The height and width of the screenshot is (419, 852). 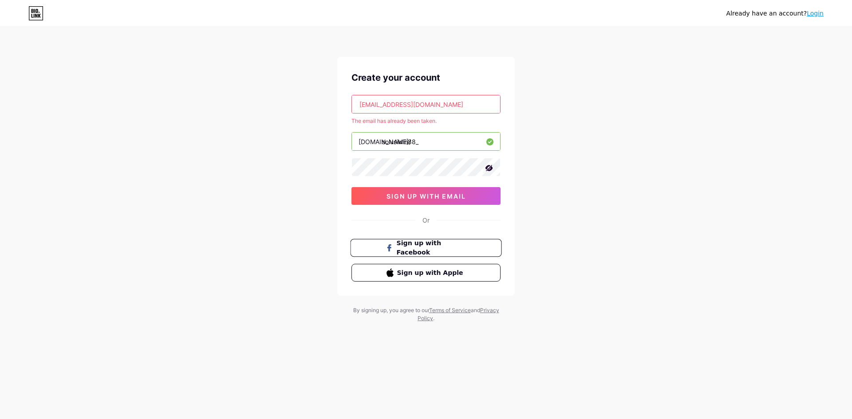 I want to click on a: Sign up with Facebook, so click(x=426, y=248).